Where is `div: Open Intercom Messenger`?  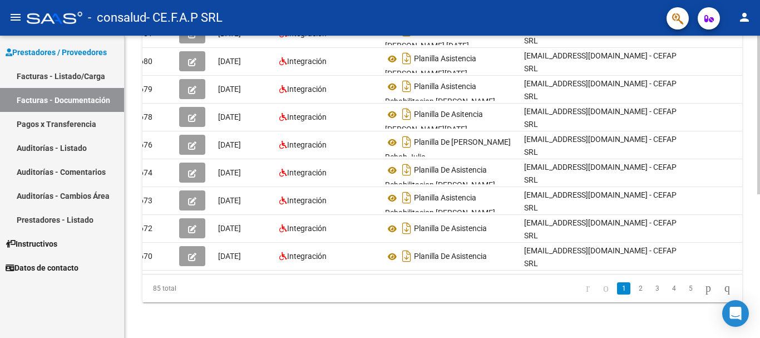 div: Open Intercom Messenger is located at coordinates (736, 313).